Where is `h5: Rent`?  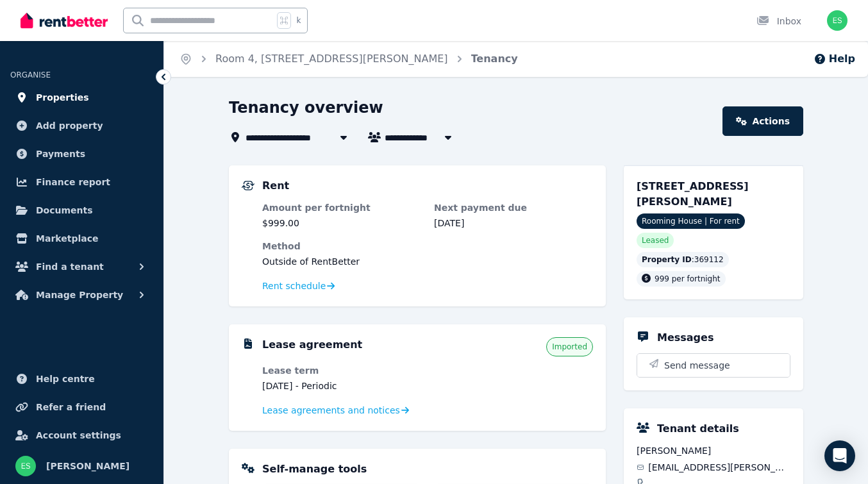
h5: Rent is located at coordinates (275, 186).